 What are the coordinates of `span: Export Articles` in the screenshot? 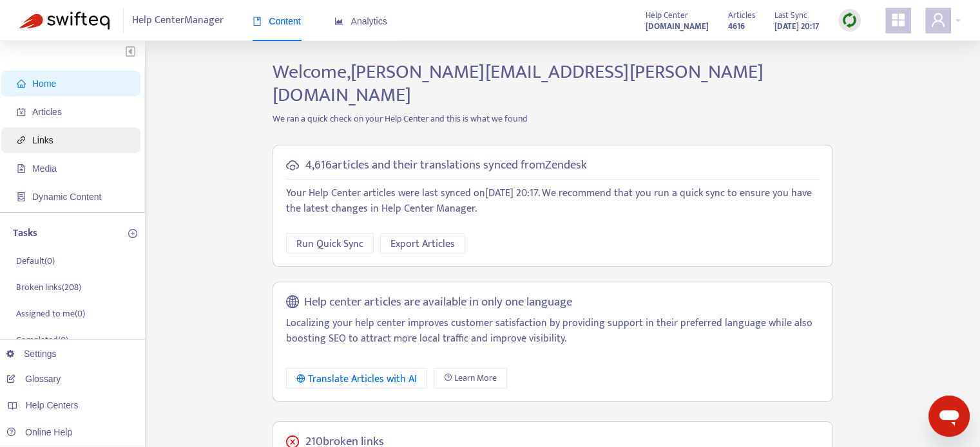 It's located at (423, 244).